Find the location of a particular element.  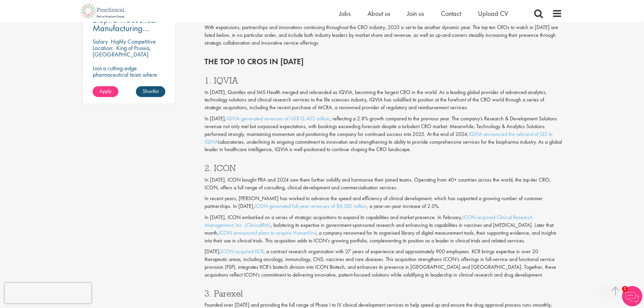

a: Upload CV is located at coordinates (493, 14).